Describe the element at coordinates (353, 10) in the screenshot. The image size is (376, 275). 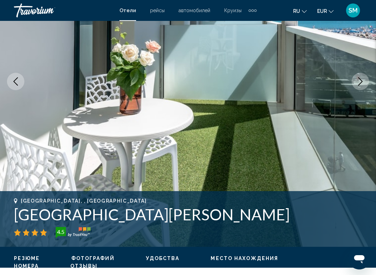
I see `span: SM` at that location.